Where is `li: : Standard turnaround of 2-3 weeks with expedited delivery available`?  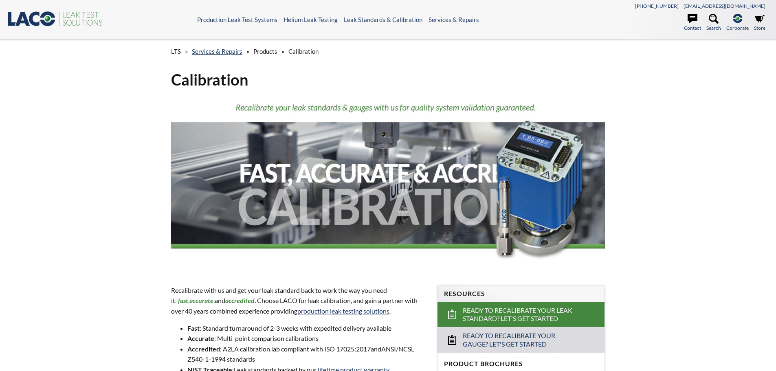
li: : Standard turnaround of 2-3 weeks with expedited delivery available is located at coordinates (308, 328).